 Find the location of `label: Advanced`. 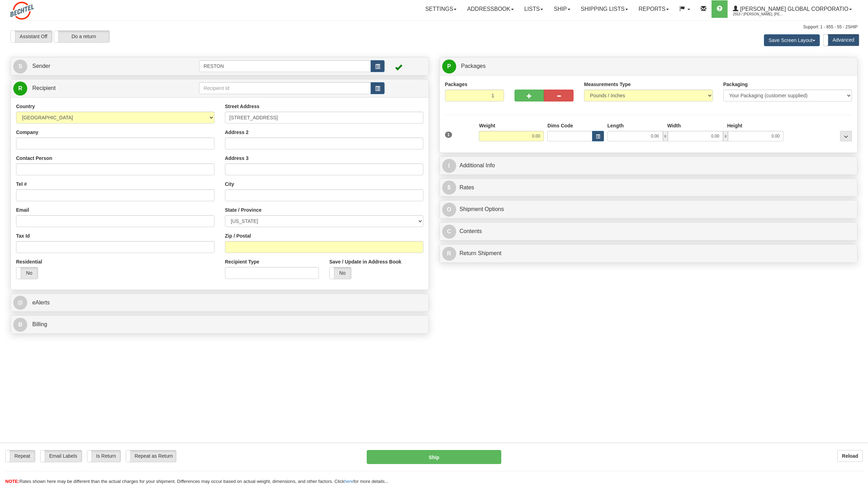

label: Advanced is located at coordinates (841, 40).